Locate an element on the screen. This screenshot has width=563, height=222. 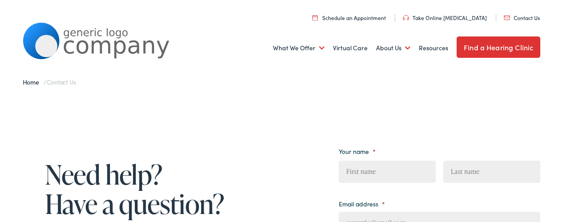
a: Contact Us is located at coordinates (521, 17).